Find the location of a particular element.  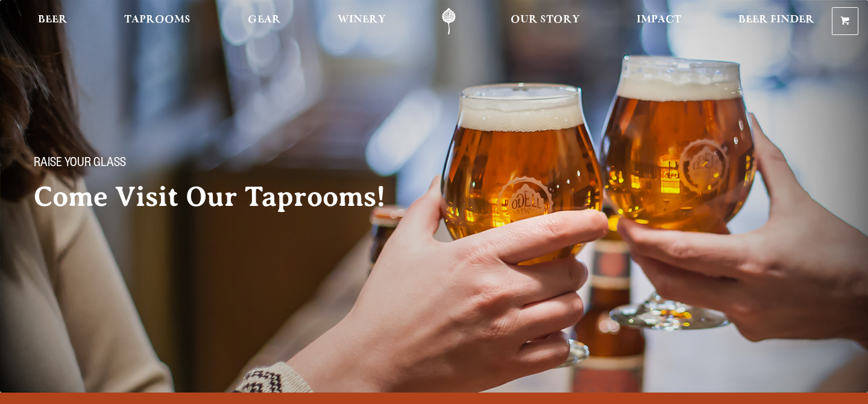

a: Taprooms is located at coordinates (157, 21).